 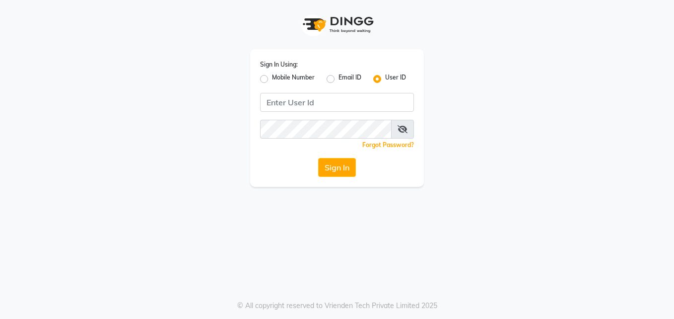 I want to click on label: User ID, so click(x=395, y=79).